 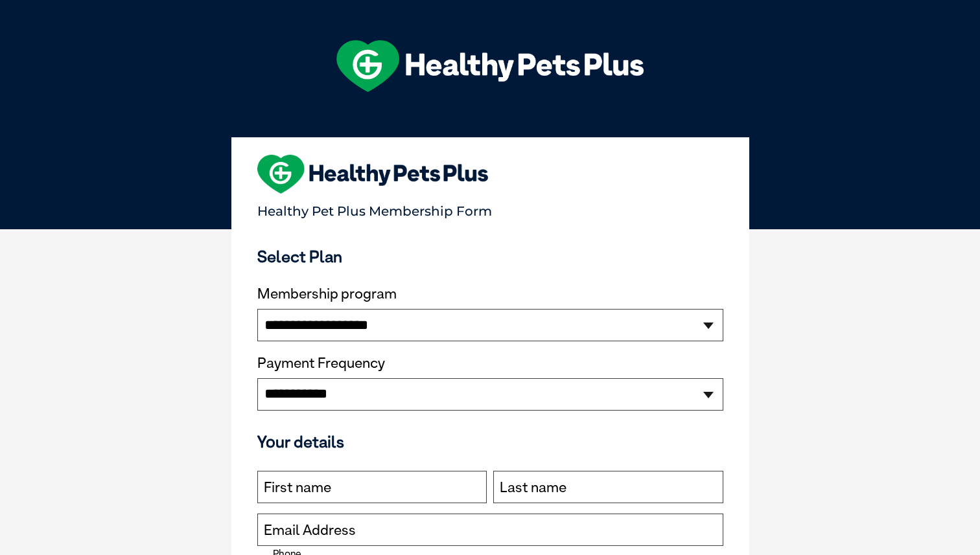 I want to click on label: Payment Frequency, so click(x=321, y=364).